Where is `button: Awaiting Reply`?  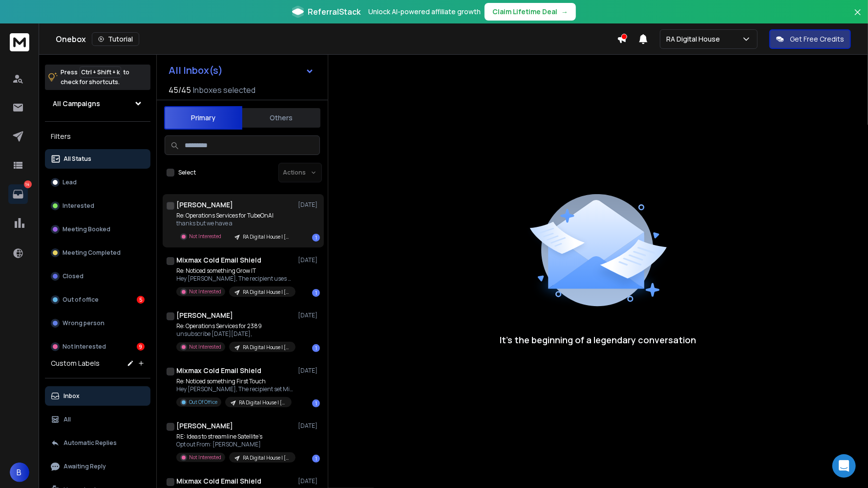 button: Awaiting Reply is located at coordinates (98, 467).